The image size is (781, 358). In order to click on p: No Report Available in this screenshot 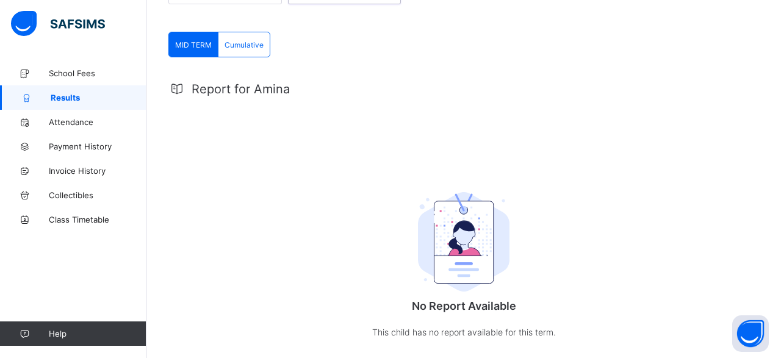, I will do `click(463, 306)`.